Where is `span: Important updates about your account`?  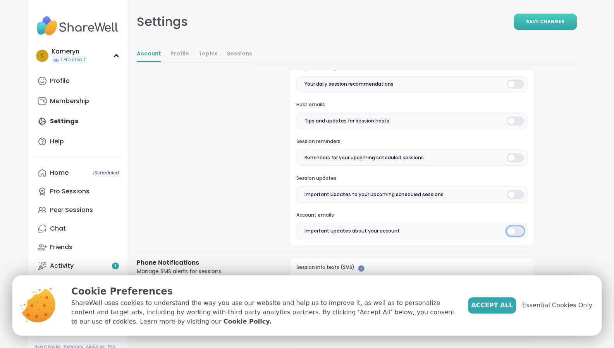
span: Important updates about your account is located at coordinates (352, 231).